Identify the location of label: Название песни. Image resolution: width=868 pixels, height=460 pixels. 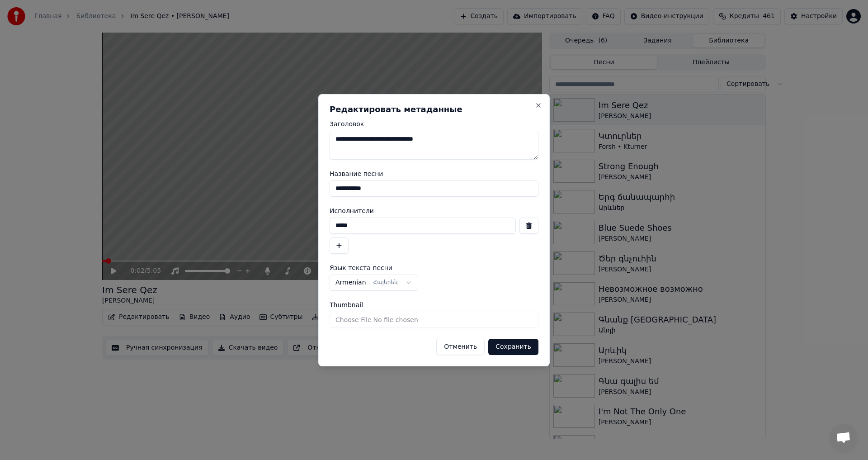
(434, 174).